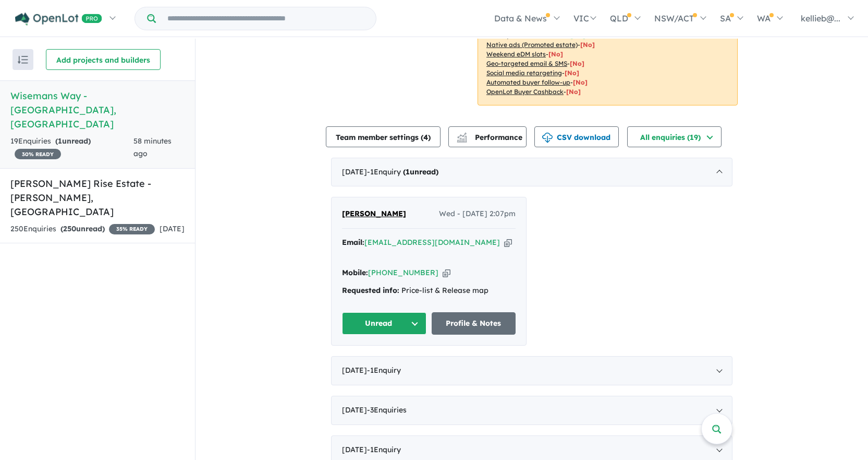  I want to click on button: Unread, so click(384, 323).